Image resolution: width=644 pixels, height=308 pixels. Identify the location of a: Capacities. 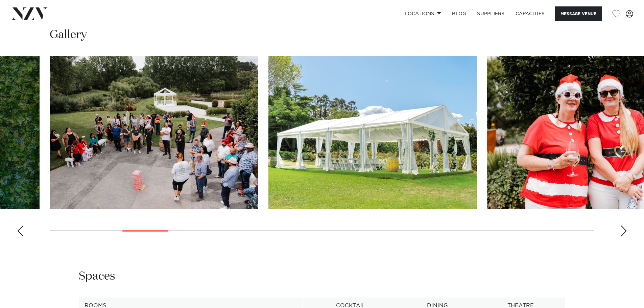
(530, 14).